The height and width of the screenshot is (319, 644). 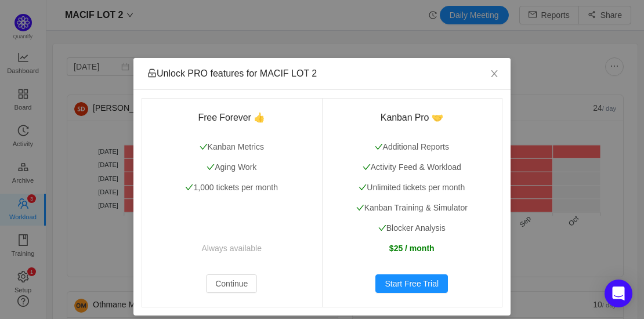 What do you see at coordinates (412, 249) in the screenshot?
I see `strong: $25 / month` at bounding box center [412, 249].